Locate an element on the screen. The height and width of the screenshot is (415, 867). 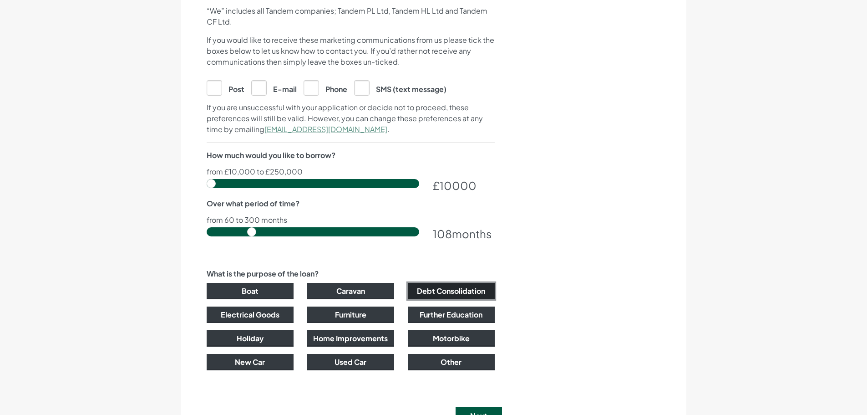
label: How much would you like to borrow? is located at coordinates (271, 155).